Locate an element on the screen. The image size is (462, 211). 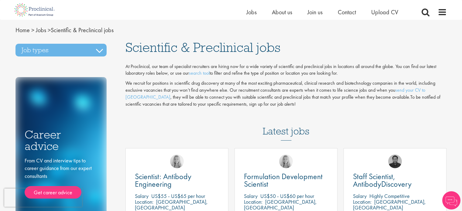
span: Upload CV is located at coordinates (385, 12).